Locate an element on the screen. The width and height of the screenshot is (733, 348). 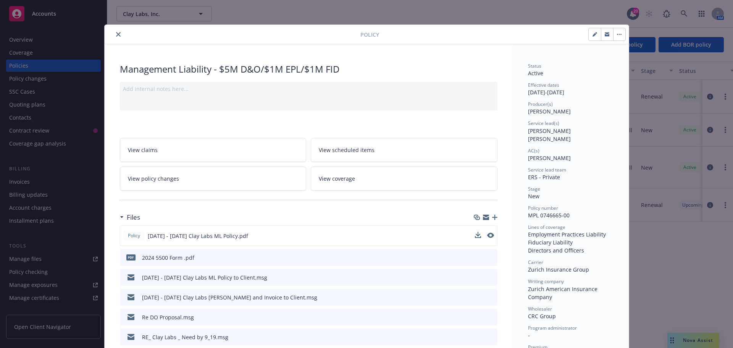
span: pdf is located at coordinates (131, 257).